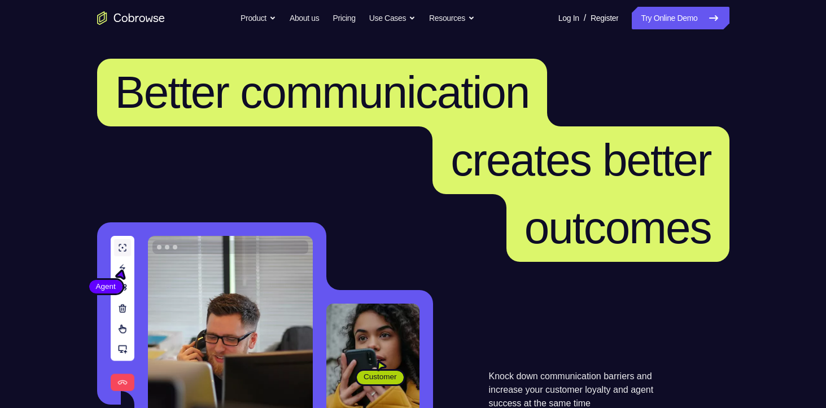 The width and height of the screenshot is (826, 408). I want to click on span: outcomes, so click(618, 228).